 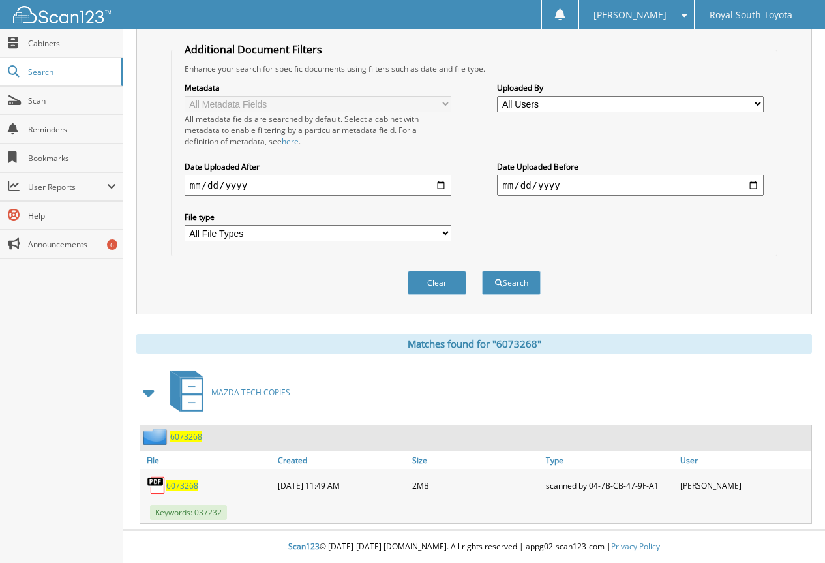 What do you see at coordinates (610, 460) in the screenshot?
I see `a: Type` at bounding box center [610, 460].